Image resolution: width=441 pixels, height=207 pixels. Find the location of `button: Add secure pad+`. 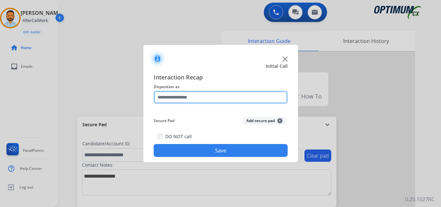

button: Add secure pad+ is located at coordinates (264, 121).